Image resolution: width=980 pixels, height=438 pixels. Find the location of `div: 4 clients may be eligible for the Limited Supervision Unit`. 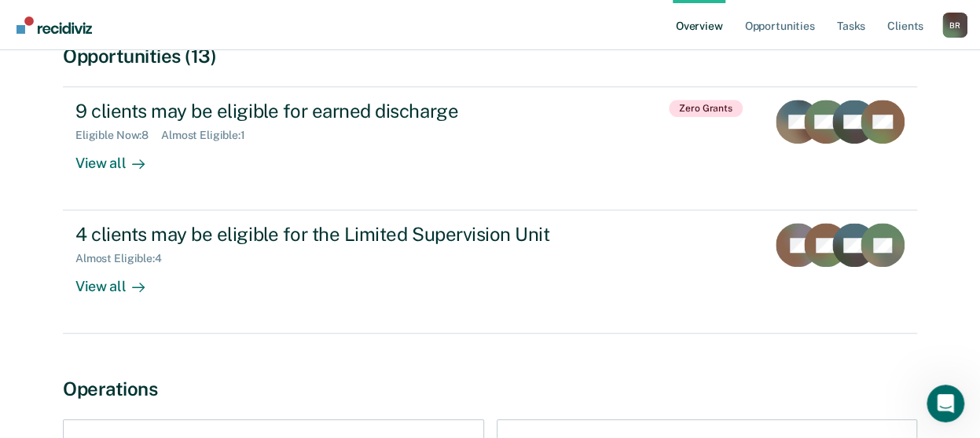

div: 4 clients may be eligible for the Limited Supervision Unit is located at coordinates (351, 234).